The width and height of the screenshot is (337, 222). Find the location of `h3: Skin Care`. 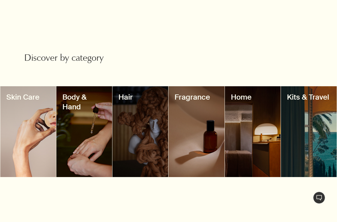

h3: Skin Care is located at coordinates (28, 97).